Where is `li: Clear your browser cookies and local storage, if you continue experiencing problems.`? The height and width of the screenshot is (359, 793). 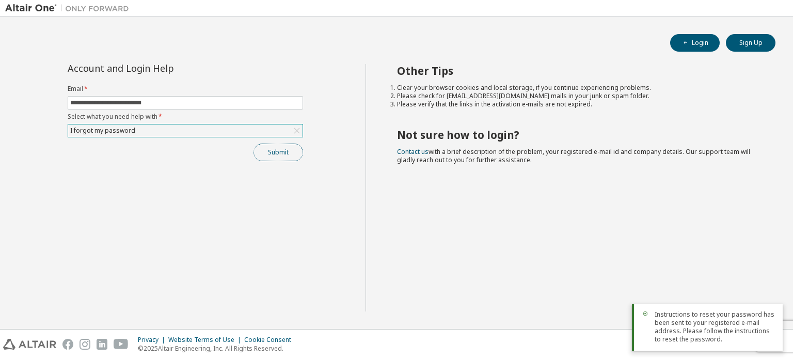
li: Clear your browser cookies and local storage, if you continue experiencing problems. is located at coordinates (577, 88).